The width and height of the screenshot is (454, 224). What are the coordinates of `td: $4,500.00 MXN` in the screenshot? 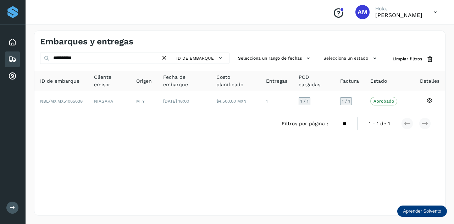 It's located at (235, 101).